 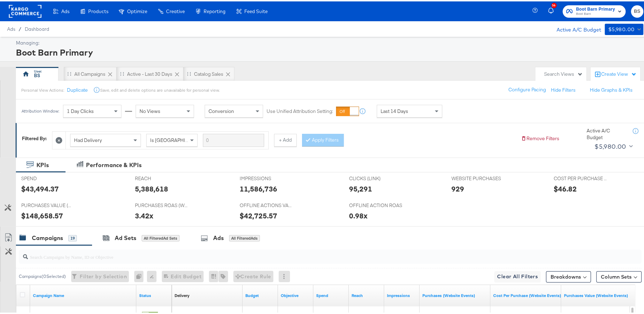 What do you see at coordinates (208, 73) in the screenshot?
I see `div: Catalog Sales` at bounding box center [208, 73].